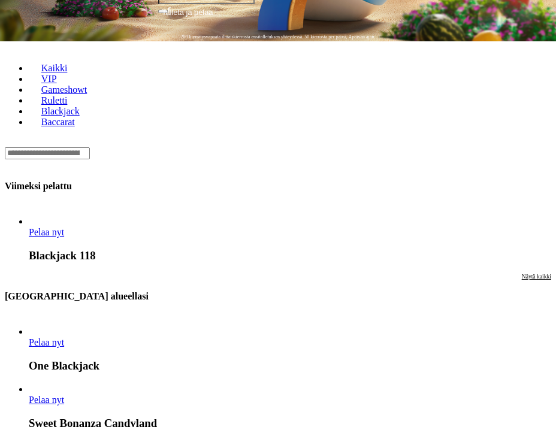 This screenshot has height=427, width=556. Describe the element at coordinates (278, 106) in the screenshot. I see `header: Lobby` at that location.